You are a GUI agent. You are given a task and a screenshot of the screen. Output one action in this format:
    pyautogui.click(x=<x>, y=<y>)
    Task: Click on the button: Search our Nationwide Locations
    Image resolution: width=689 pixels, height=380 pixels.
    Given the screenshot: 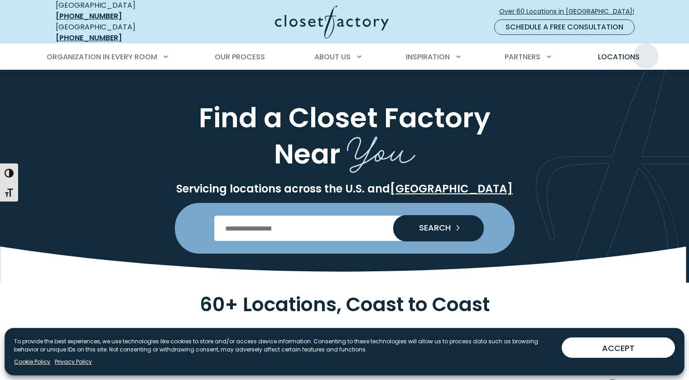 What is the action you would take?
    pyautogui.click(x=438, y=228)
    